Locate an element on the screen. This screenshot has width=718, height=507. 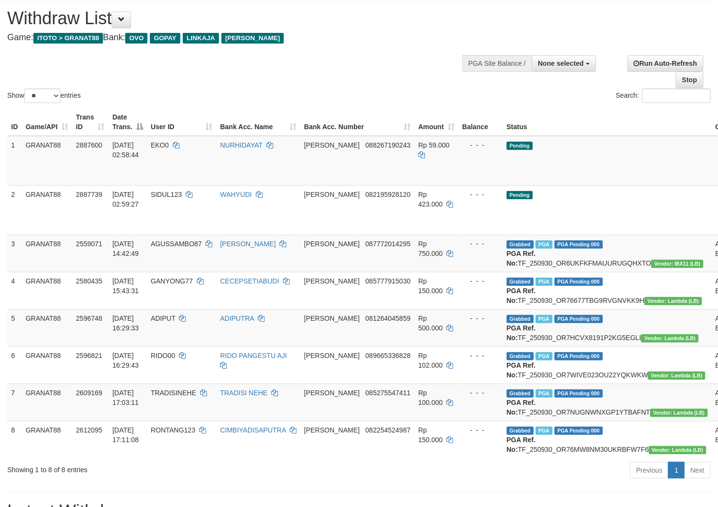
td: 8 is located at coordinates (15, 439).